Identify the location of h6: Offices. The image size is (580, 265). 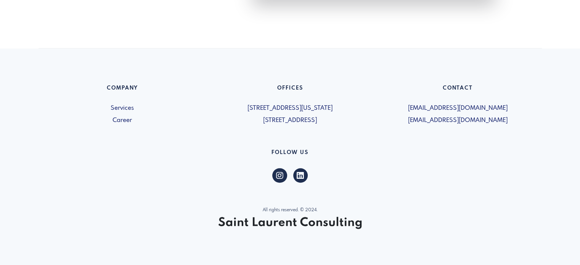
(290, 90).